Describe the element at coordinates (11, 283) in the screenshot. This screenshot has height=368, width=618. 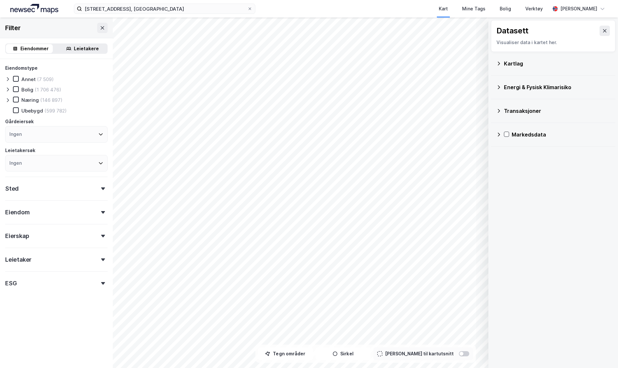
I see `div: ESG` at that location.